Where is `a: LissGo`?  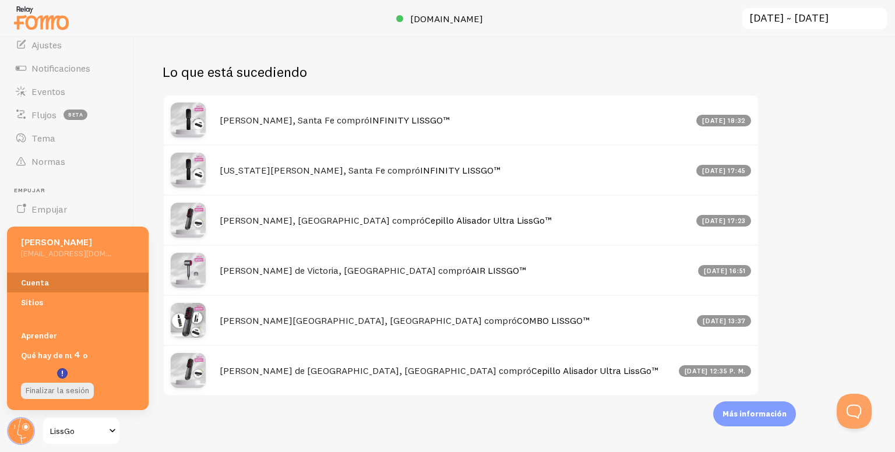
a: LissGo is located at coordinates (81, 431).